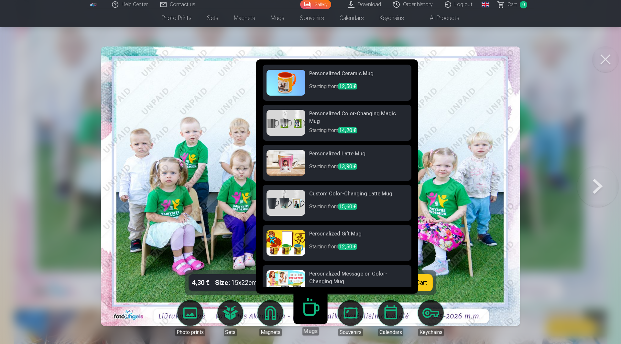 Image resolution: width=621 pixels, height=344 pixels. I want to click on span: Сart, so click(512, 5).